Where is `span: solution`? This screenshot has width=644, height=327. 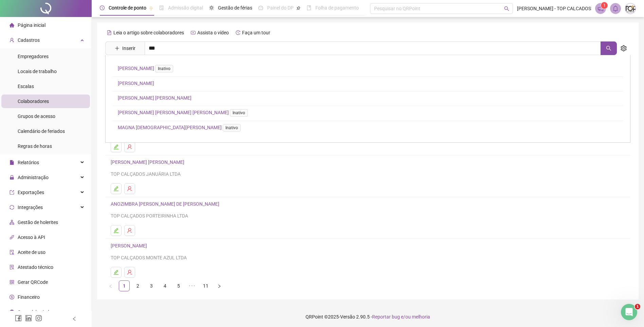 span: solution is located at coordinates (12, 267).